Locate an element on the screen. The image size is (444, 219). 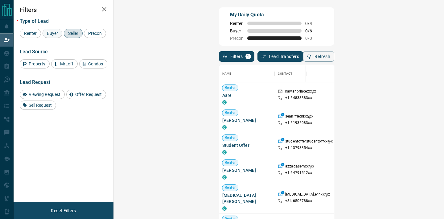
div: Renter is located at coordinates (30, 33).